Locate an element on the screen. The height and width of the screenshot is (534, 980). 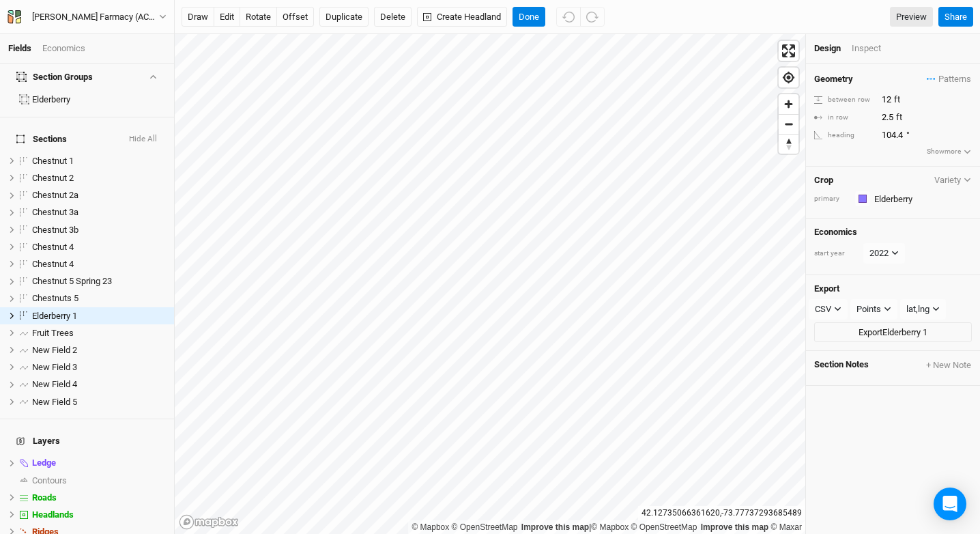
div: Roads is located at coordinates (99, 498).